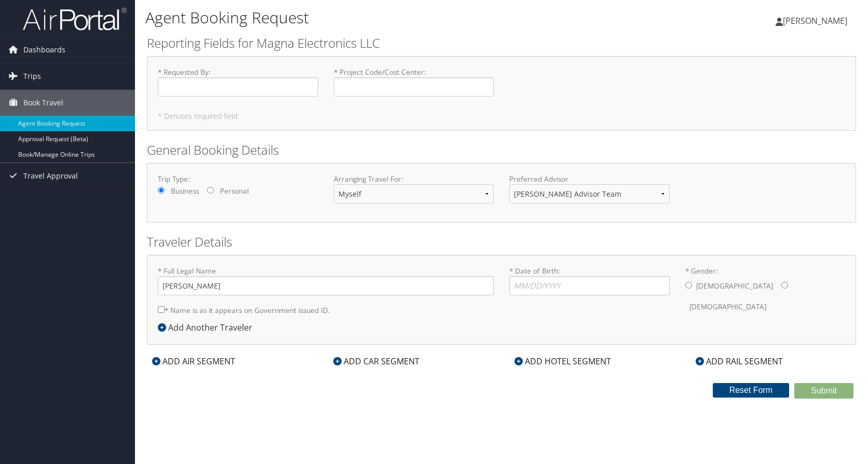 The image size is (868, 464). I want to click on label: * Date of Birth:, so click(589, 280).